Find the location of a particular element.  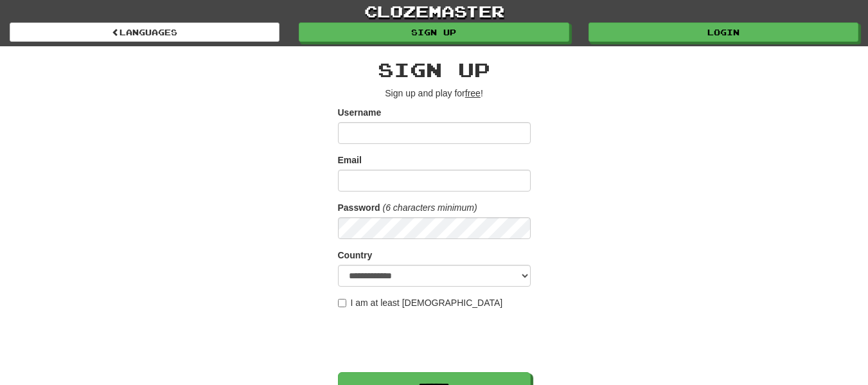

h2: Sign up is located at coordinates (434, 69).